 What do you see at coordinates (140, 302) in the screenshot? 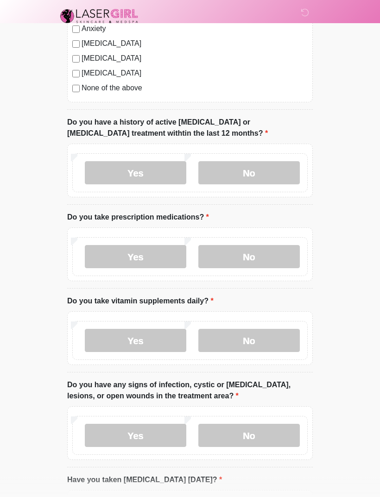
I see `label: Do you take vitamin supplements daily?` at bounding box center [140, 302].